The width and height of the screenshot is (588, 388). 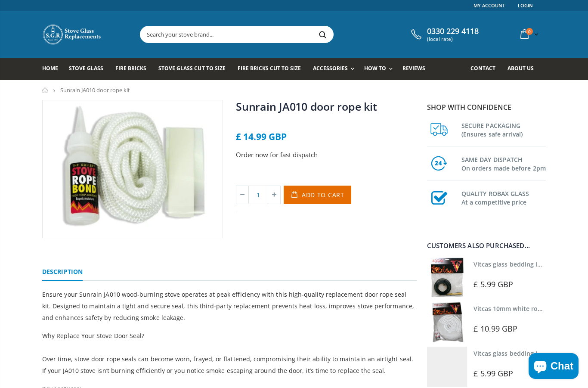 What do you see at coordinates (134, 69) in the screenshot?
I see `a: Fire Bricks` at bounding box center [134, 69].